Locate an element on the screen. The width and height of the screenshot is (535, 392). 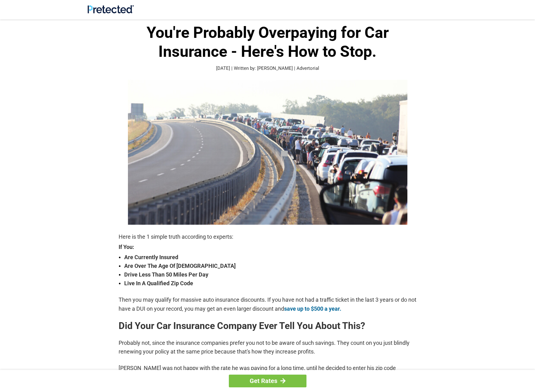
a: Get Rates is located at coordinates (268, 381).